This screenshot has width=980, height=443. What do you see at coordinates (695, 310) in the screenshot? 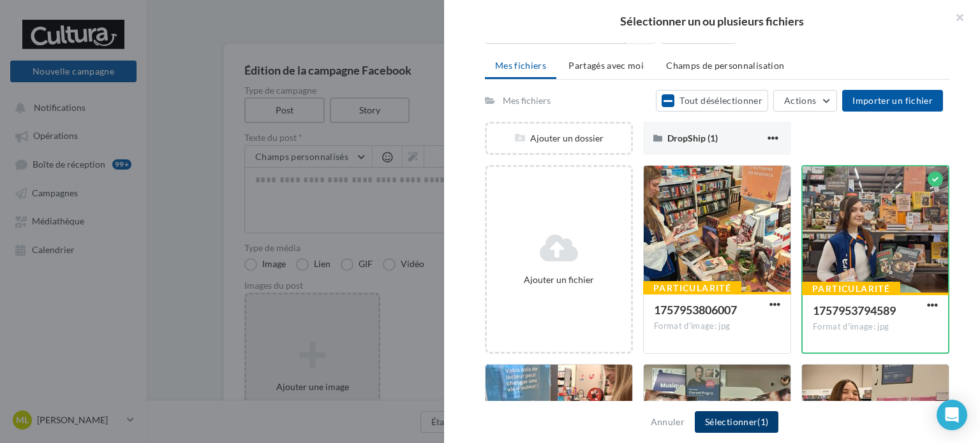
I see `span: 1757953806007` at bounding box center [695, 310].